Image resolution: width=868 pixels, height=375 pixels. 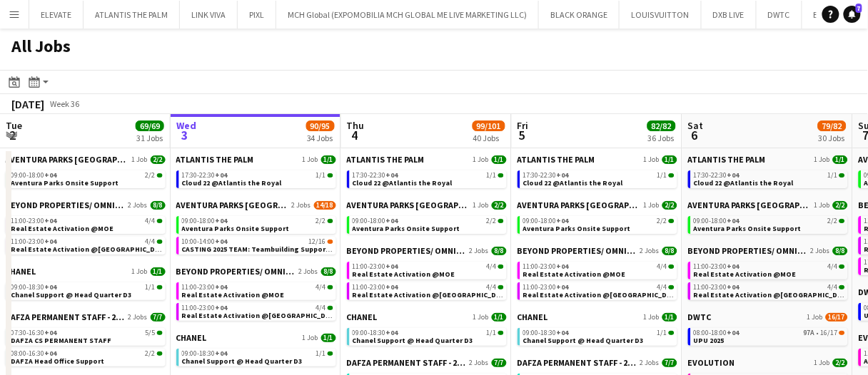 I want to click on div: 40 Jobs, so click(x=489, y=137).